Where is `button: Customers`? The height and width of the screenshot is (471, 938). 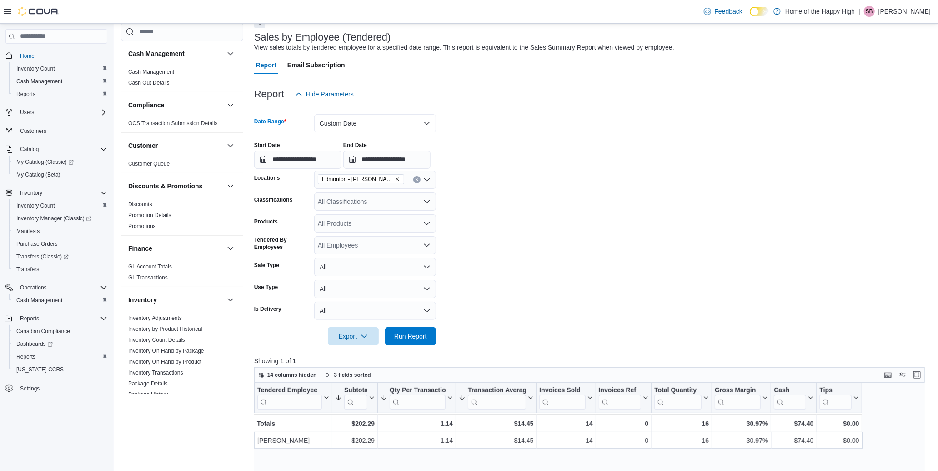
button: Customers is located at coordinates (56, 131).